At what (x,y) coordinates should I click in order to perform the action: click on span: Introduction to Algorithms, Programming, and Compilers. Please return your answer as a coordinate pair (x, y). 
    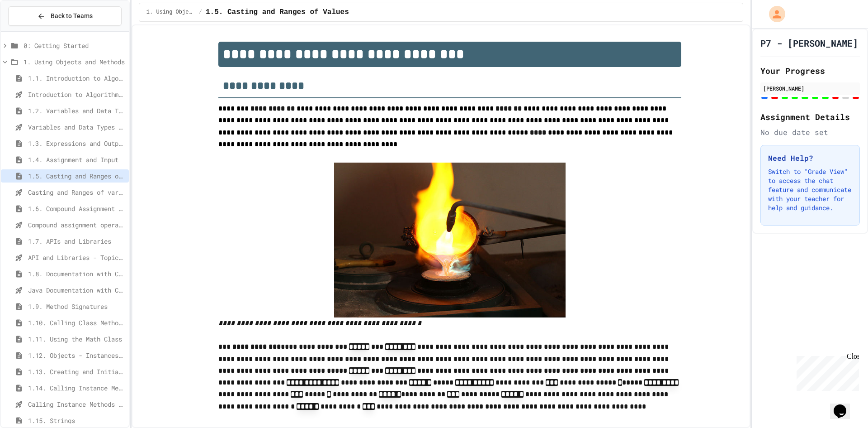
    Looking at the image, I should click on (76, 94).